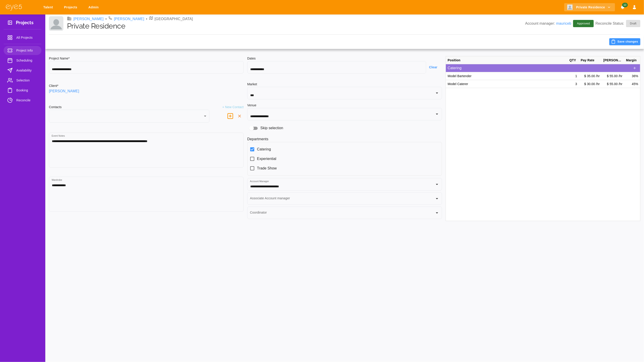 The image size is (644, 362). What do you see at coordinates (573, 76) in the screenshot?
I see `div: 1` at bounding box center [573, 76].